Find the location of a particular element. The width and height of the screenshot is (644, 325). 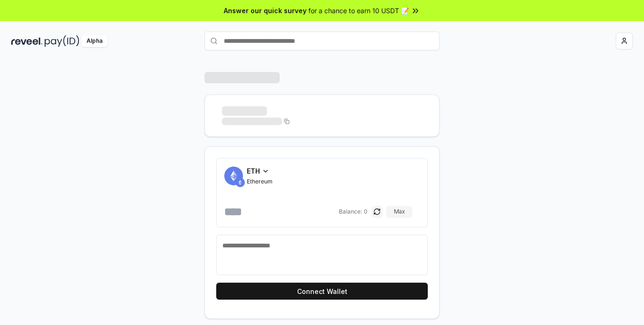

img: pay_id is located at coordinates (62, 41).